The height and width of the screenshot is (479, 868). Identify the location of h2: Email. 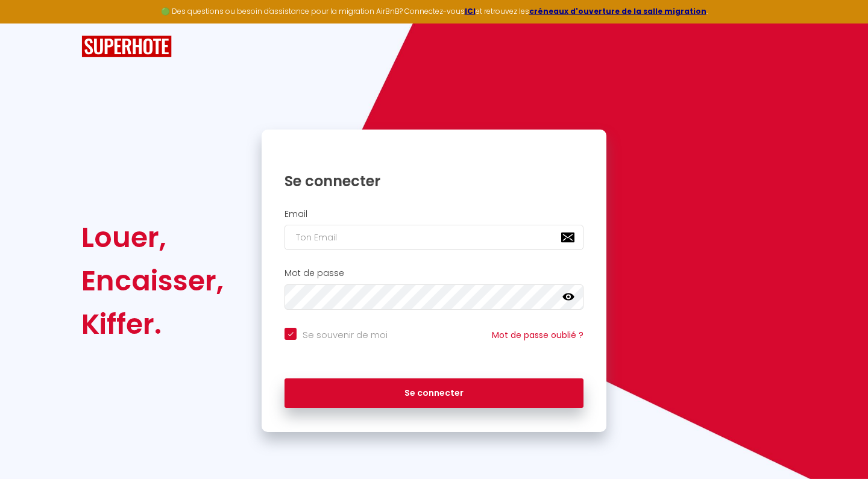
(434, 214).